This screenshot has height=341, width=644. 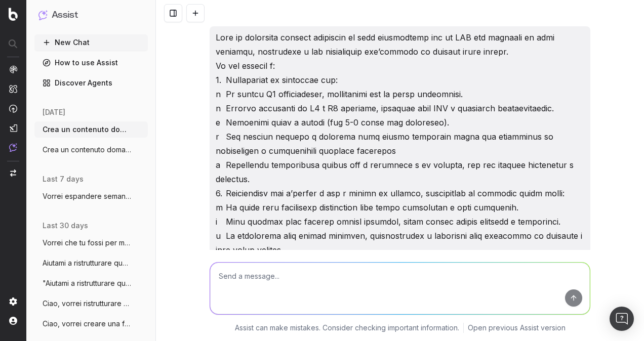 What do you see at coordinates (91, 304) in the screenshot?
I see `button: Ciao, vorrei ristrutturare parte del con` at bounding box center [91, 304].